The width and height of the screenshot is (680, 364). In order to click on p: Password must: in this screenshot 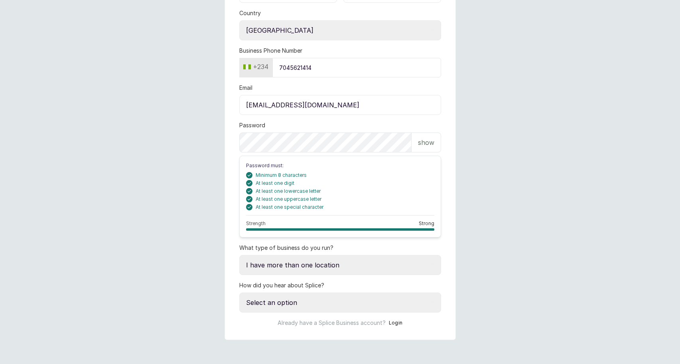, I will do `click(340, 165)`.